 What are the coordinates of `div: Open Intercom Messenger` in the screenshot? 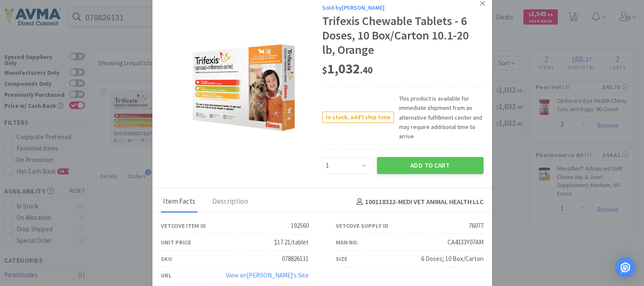 It's located at (626, 268).